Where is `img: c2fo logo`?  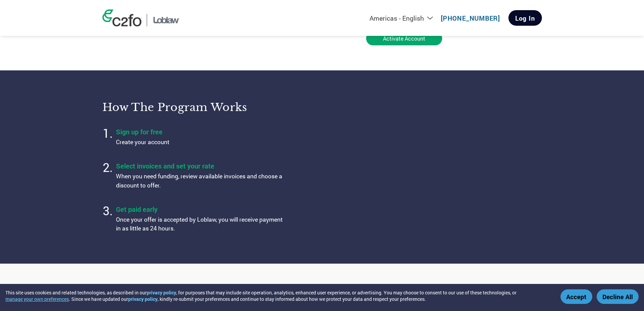
img: c2fo logo is located at coordinates (122, 18).